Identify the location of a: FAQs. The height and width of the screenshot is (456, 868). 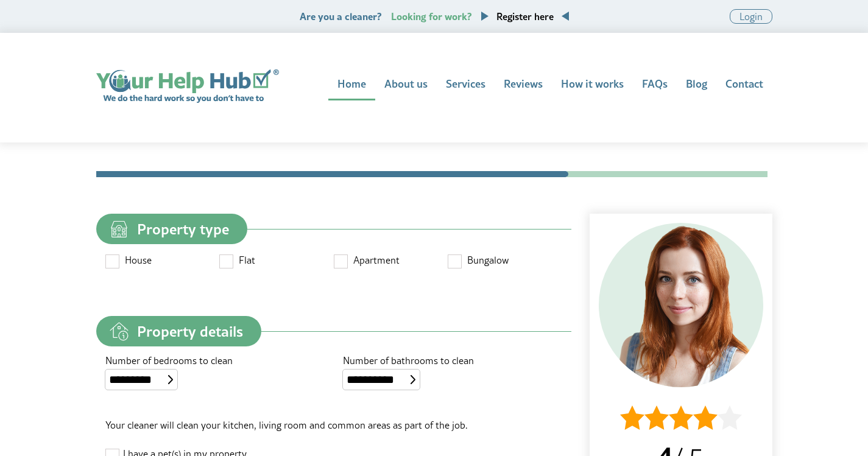
(655, 85).